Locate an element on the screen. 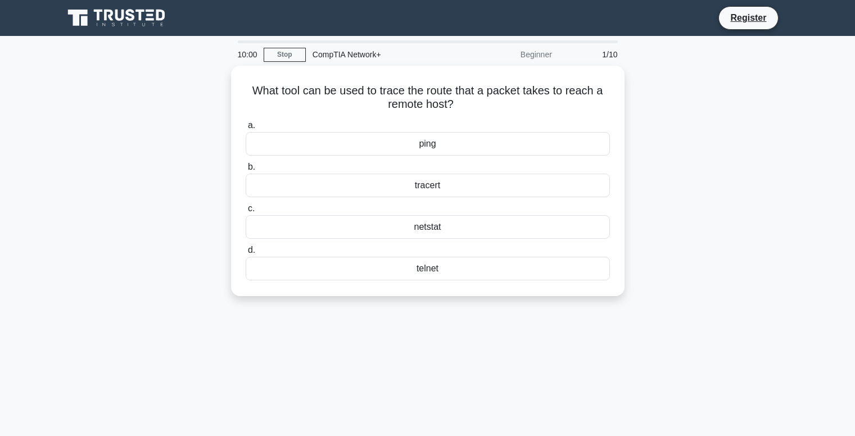 This screenshot has height=436, width=855. h5: What tool can be used to trace the route that a packet takes to reach a remote host? is located at coordinates (428, 98).